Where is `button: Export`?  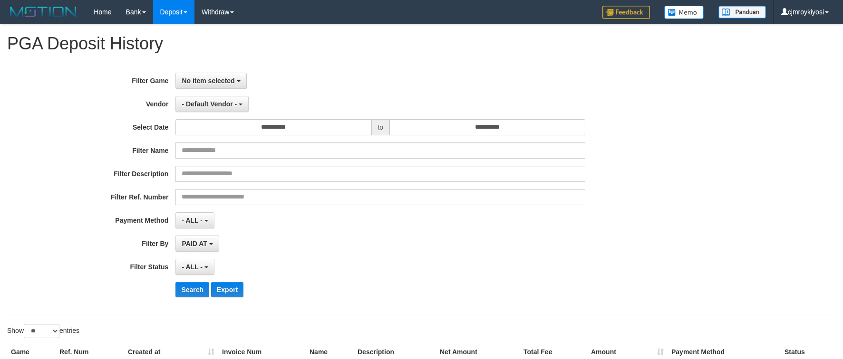 button: Export is located at coordinates (227, 290).